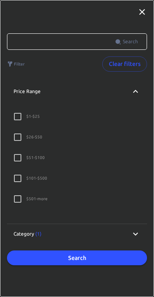  Describe the element at coordinates (37, 178) in the screenshot. I see `p: $ 101 - $500` at that location.